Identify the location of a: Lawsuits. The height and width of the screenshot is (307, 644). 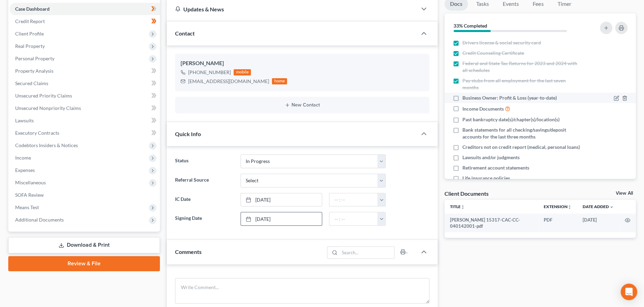
(85, 121).